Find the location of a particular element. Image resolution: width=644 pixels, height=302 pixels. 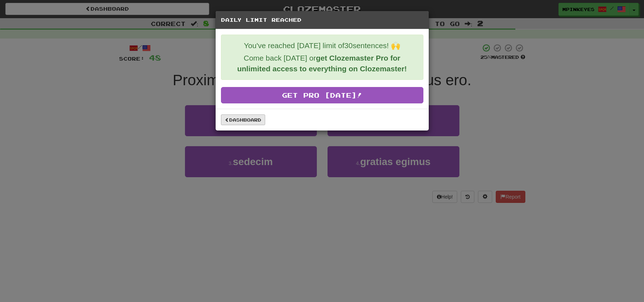

strong: get Clozemaster Pro for unlimited access to everything on Clozemaster! is located at coordinates (322, 63).